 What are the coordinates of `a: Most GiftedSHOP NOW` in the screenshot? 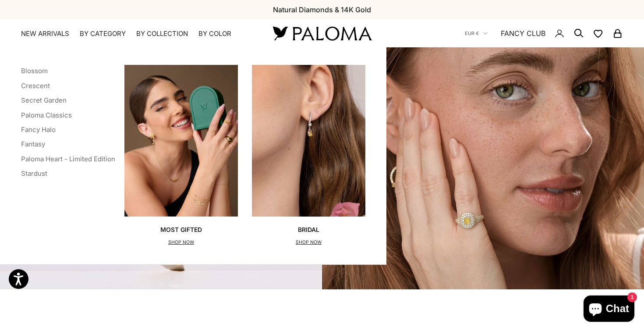 It's located at (181, 156).